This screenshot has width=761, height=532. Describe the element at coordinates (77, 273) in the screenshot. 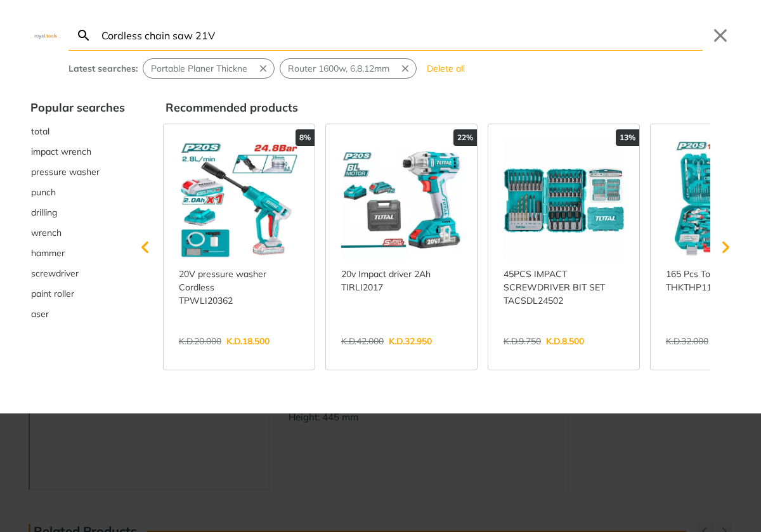

I see `button: Select suggestion: screwdriver` at that location.